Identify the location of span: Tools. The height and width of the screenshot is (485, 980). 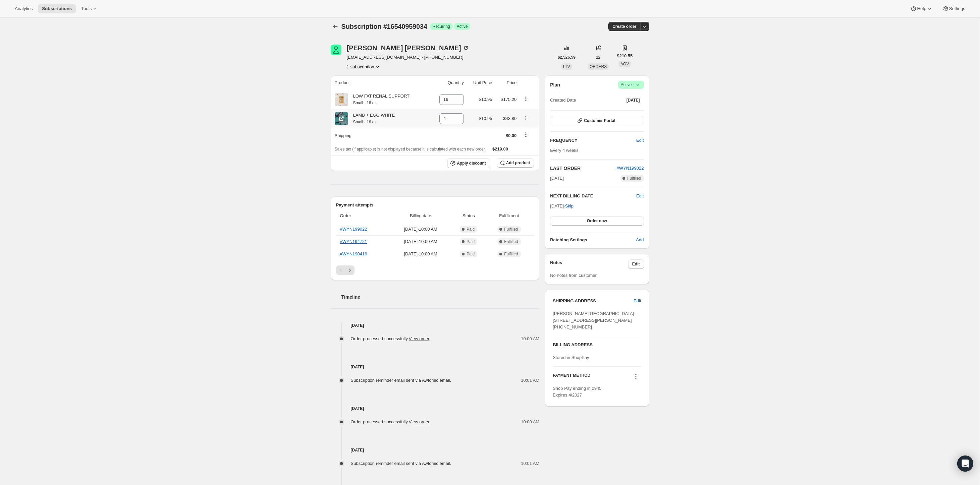
(86, 8).